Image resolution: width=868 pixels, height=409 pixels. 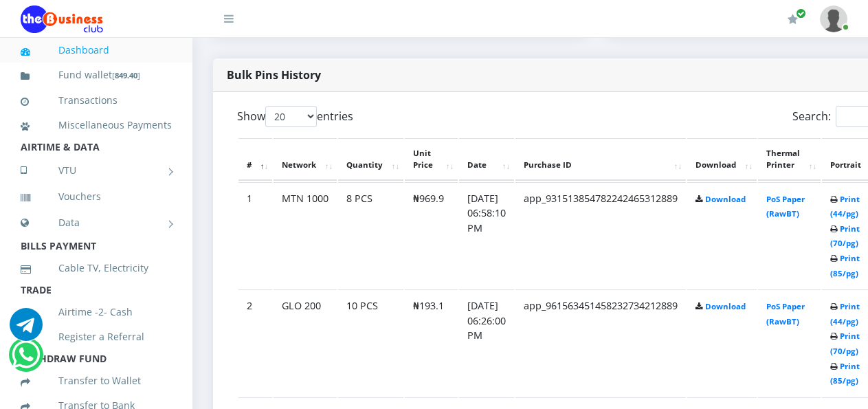 I want to click on th: Network: activate to sort column ascending, so click(x=305, y=159).